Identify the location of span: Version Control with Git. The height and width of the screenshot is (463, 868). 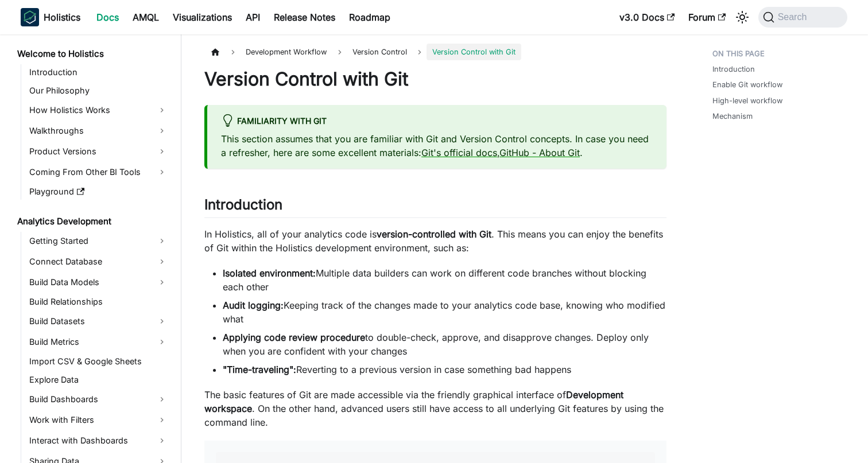
(474, 52).